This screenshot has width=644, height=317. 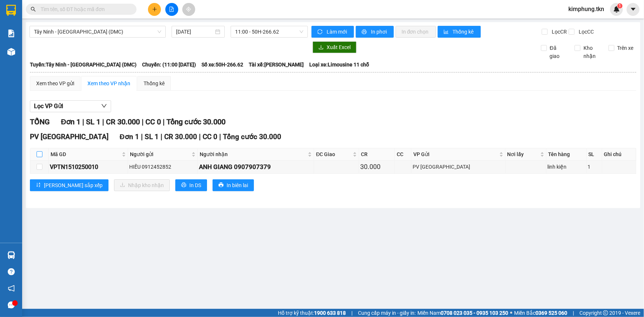 What do you see at coordinates (619, 154) in the screenshot?
I see `th: Ghi chú` at bounding box center [619, 154].